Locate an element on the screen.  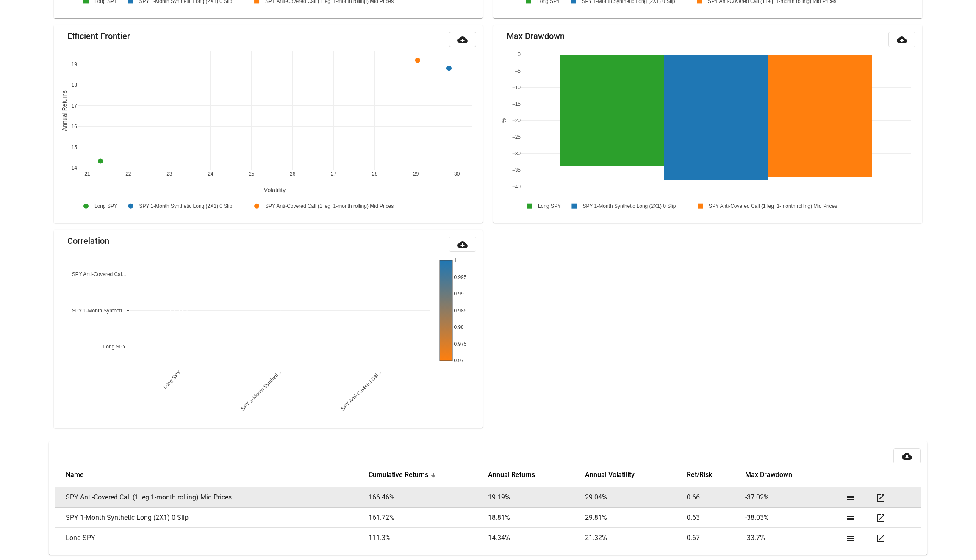
td: -38.03 % is located at coordinates (793, 518).